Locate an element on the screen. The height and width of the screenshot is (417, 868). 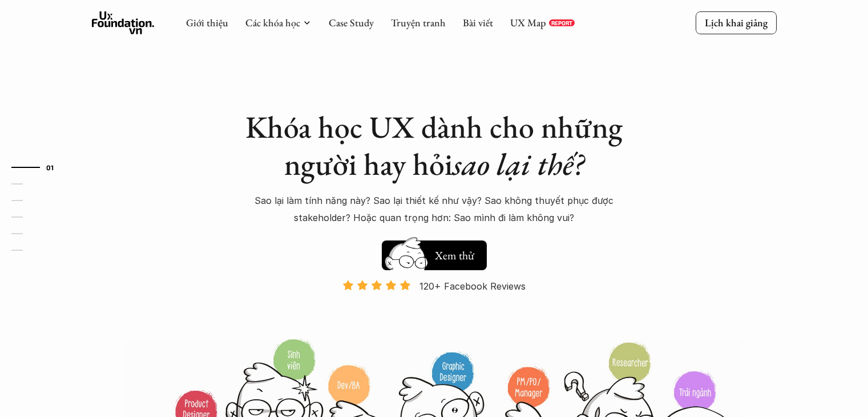
strong: 01 is located at coordinates (50, 167).